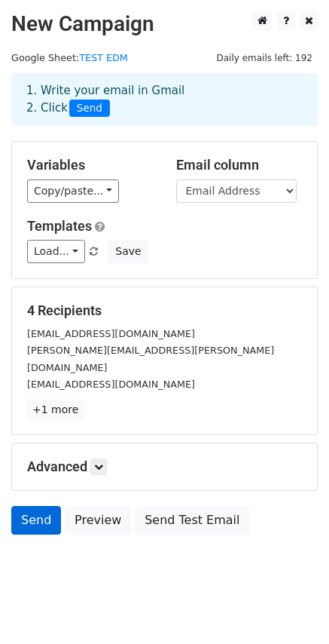  What do you see at coordinates (56, 251) in the screenshot?
I see `a: Load...` at bounding box center [56, 251].